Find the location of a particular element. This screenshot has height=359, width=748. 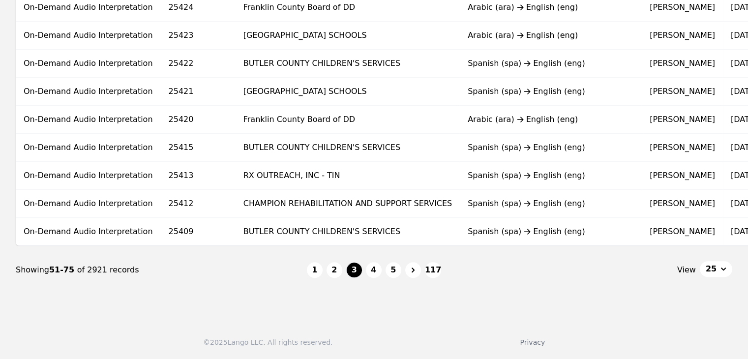

td: 25412 is located at coordinates (198, 204).